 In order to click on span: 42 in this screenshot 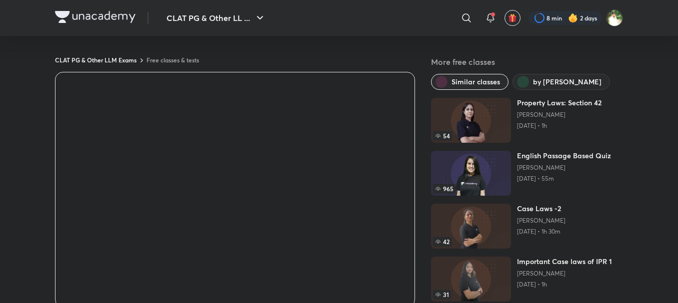, I will do `click(442, 242)`.